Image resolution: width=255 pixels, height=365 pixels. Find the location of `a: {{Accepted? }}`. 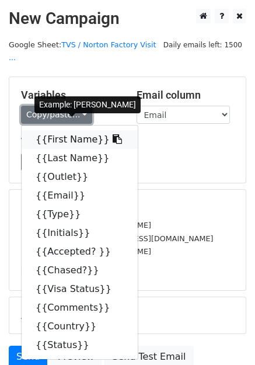

a: {{Accepted? }} is located at coordinates (79, 252).